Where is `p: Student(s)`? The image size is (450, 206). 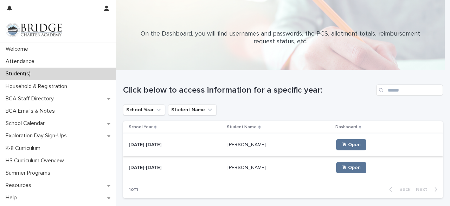 p: Student(s) is located at coordinates (19, 74).